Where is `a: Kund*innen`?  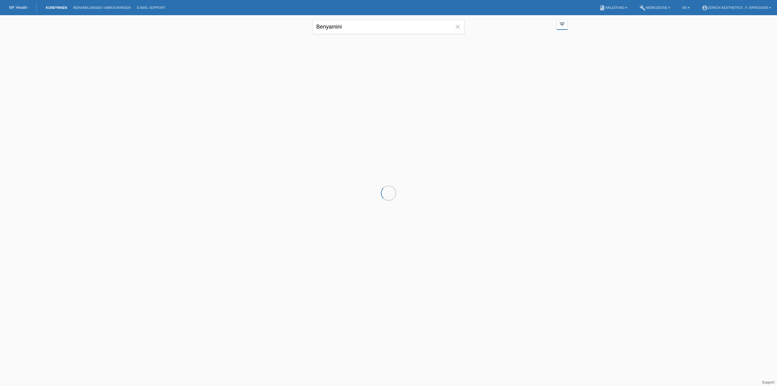 a: Kund*innen is located at coordinates (56, 8).